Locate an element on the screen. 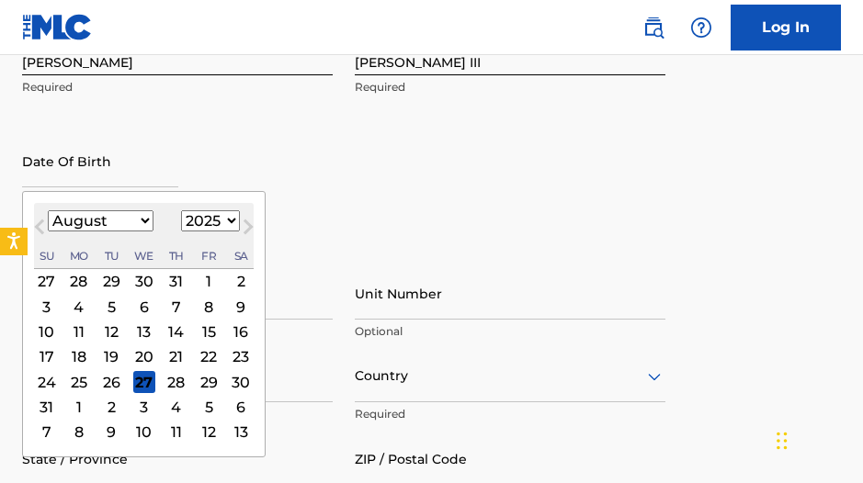  div: Choose Tuesday, September 9th, 2025 is located at coordinates (111, 432).